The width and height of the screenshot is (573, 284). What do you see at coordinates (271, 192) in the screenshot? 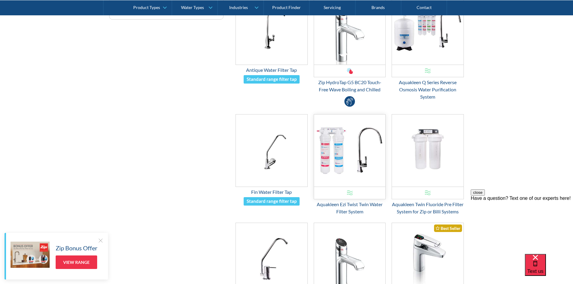
I see `div: Fin Water Filter Tap` at bounding box center [271, 192].